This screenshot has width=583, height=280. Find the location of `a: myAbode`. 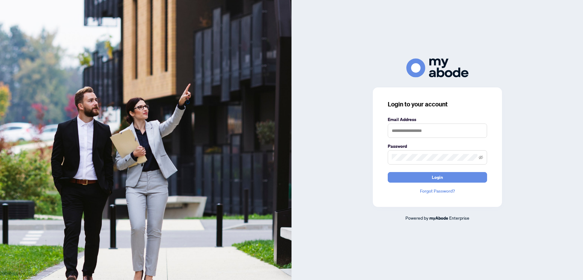

a: myAbode is located at coordinates (439, 218).